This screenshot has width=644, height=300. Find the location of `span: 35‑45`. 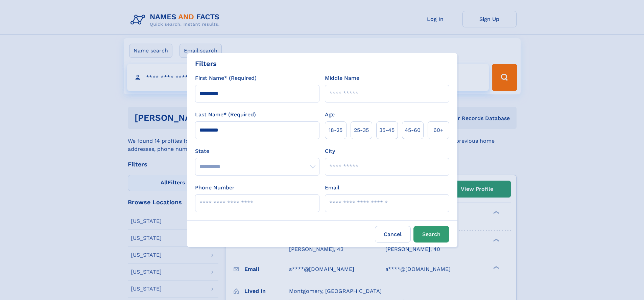

span: 35‑45 is located at coordinates (387, 130).